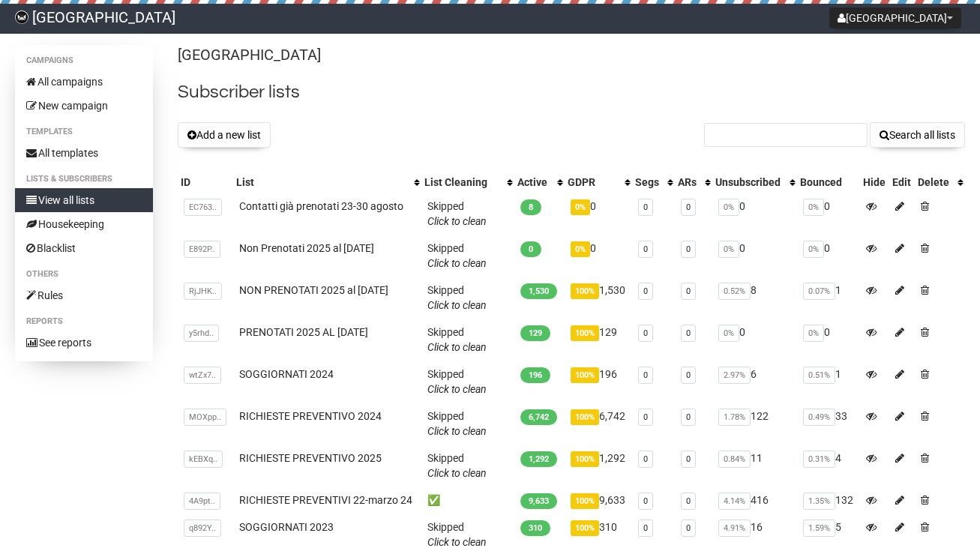  I want to click on span: wtZx7.., so click(202, 374).